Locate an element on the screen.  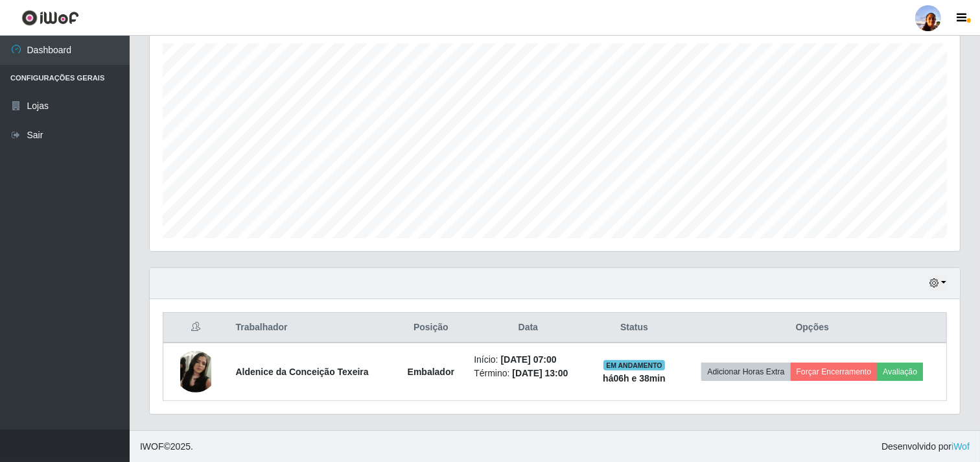
th: Posição is located at coordinates (430, 328).